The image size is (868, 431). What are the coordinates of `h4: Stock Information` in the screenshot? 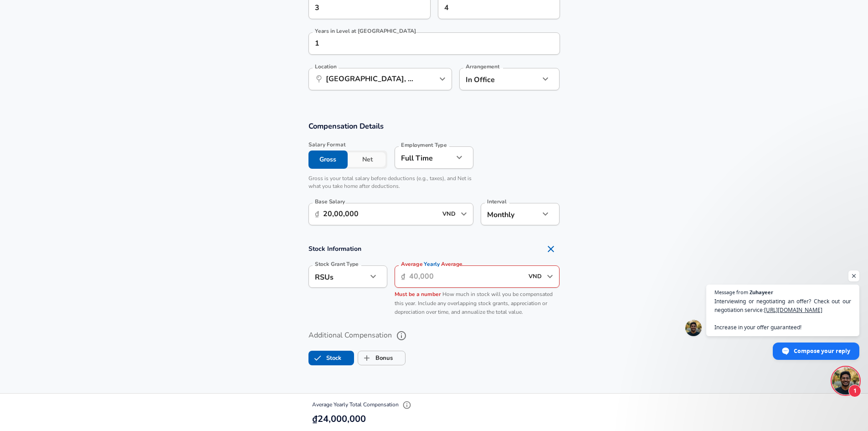 It's located at (434, 249).